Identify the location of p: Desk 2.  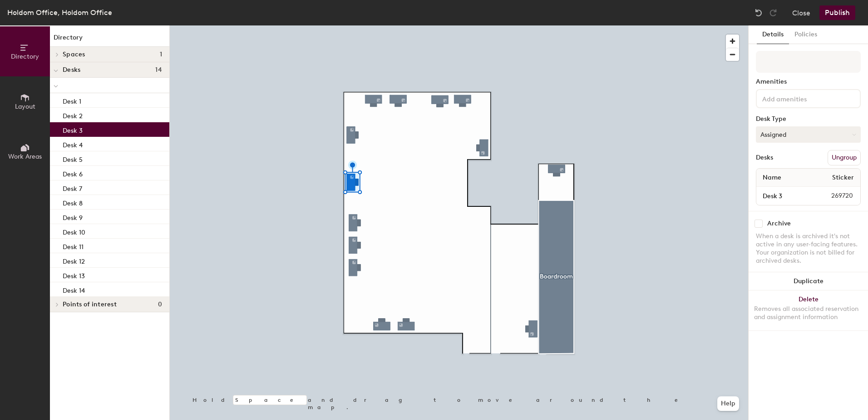
(73, 114).